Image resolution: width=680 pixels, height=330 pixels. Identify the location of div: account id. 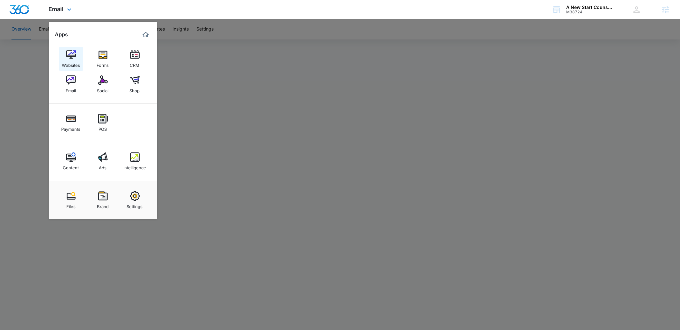
(589, 12).